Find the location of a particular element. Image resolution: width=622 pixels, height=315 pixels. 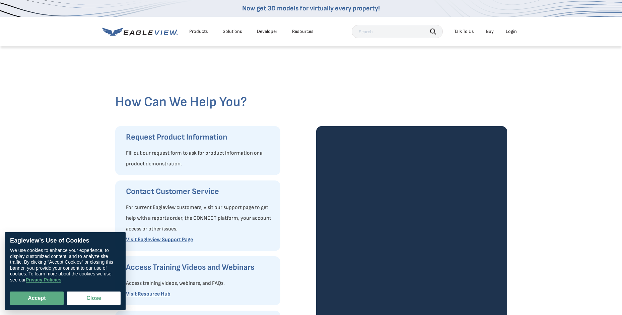

h3: Request Product Information is located at coordinates (200, 137).